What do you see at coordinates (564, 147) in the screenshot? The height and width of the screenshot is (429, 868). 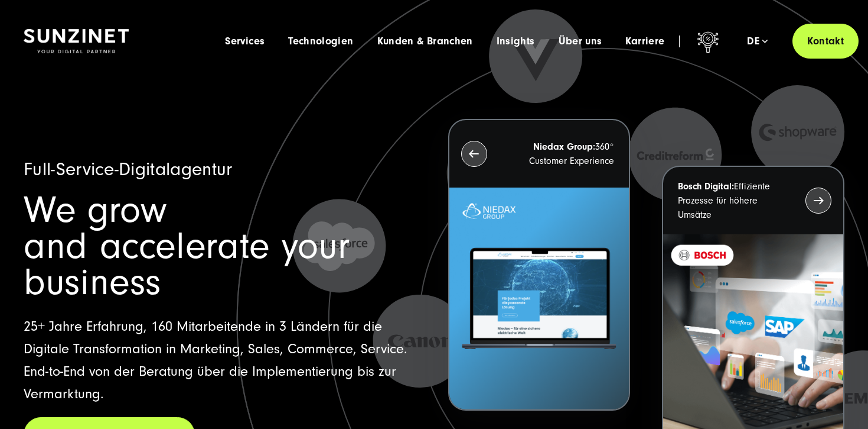 I see `strong: Niedax Group:` at bounding box center [564, 147].